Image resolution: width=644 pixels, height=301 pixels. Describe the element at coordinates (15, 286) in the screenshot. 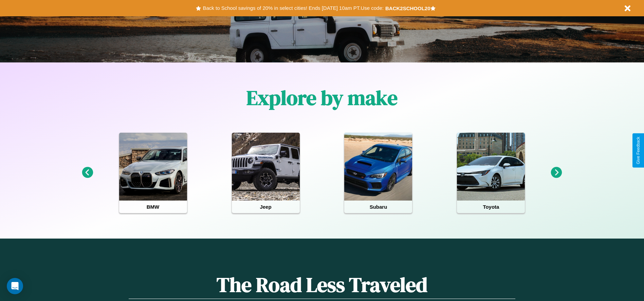

I see `div: Open Intercom Messenger` at that location.